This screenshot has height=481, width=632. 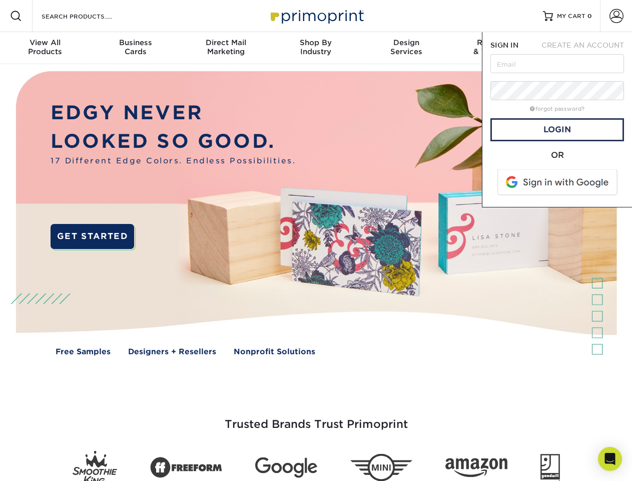 I want to click on a: GET STARTED, so click(x=92, y=236).